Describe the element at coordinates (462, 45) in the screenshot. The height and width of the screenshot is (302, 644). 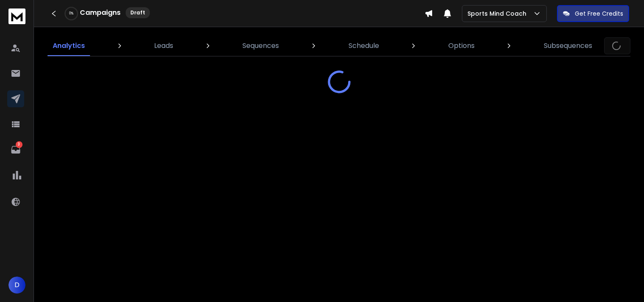
I see `a: Options` at that location.